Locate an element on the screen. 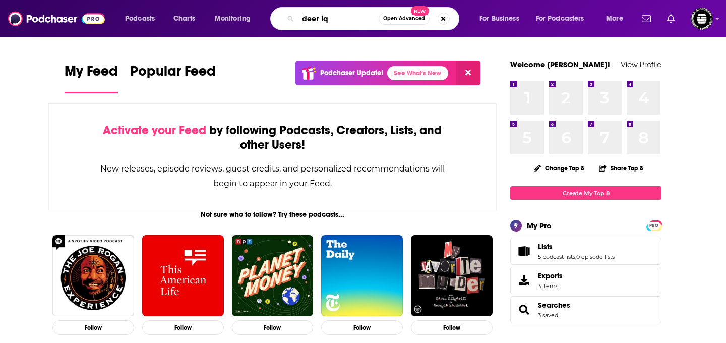 The width and height of the screenshot is (726, 343). input: Search podcasts, credits, & more... is located at coordinates (338, 19).